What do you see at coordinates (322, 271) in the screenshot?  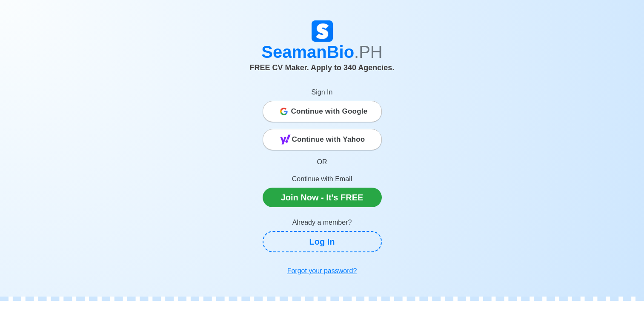 I see `a: Forgot your password?` at bounding box center [322, 271].